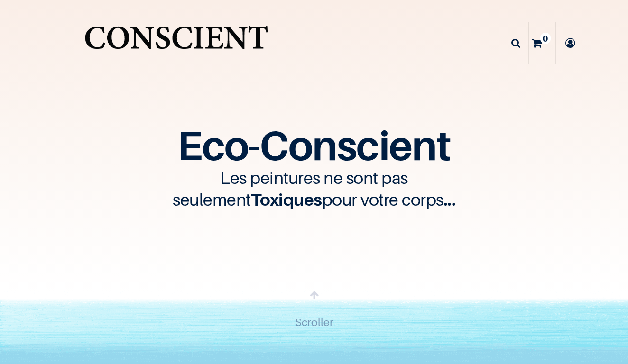  What do you see at coordinates (314, 189) in the screenshot?
I see `h3: Les peintures ne sont pas seulement pour votre corps` at bounding box center [314, 189].